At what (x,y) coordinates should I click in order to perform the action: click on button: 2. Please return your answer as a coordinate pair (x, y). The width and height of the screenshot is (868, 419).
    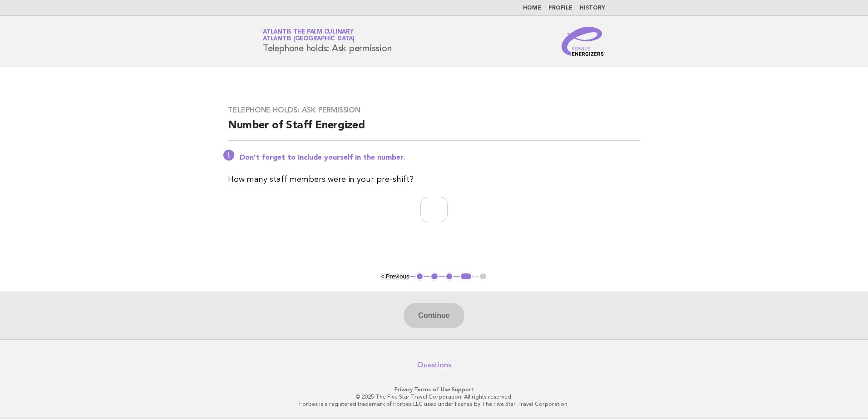
    Looking at the image, I should click on (435, 277).